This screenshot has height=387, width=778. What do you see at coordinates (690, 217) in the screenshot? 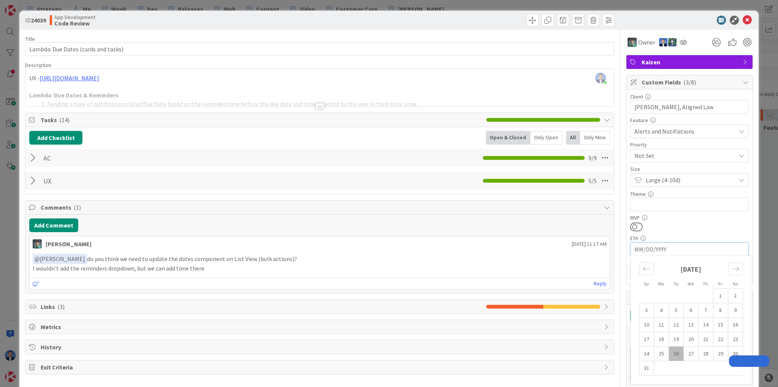
I see `div: MVP` at bounding box center [690, 217].